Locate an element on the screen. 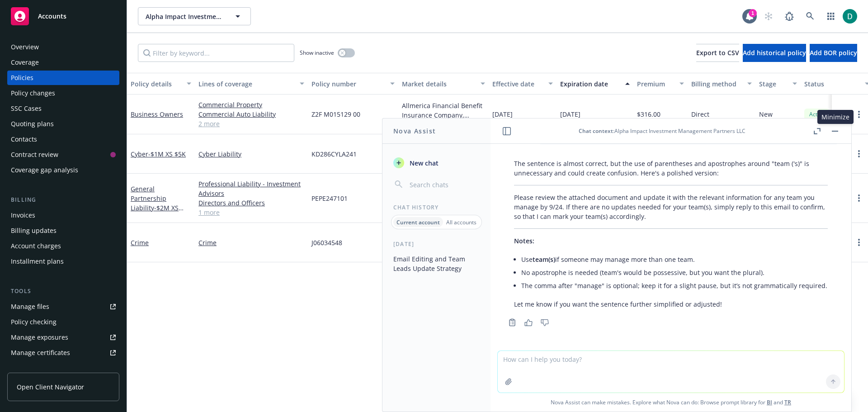 The image size is (868, 412). span: Notes: is located at coordinates (524, 241).